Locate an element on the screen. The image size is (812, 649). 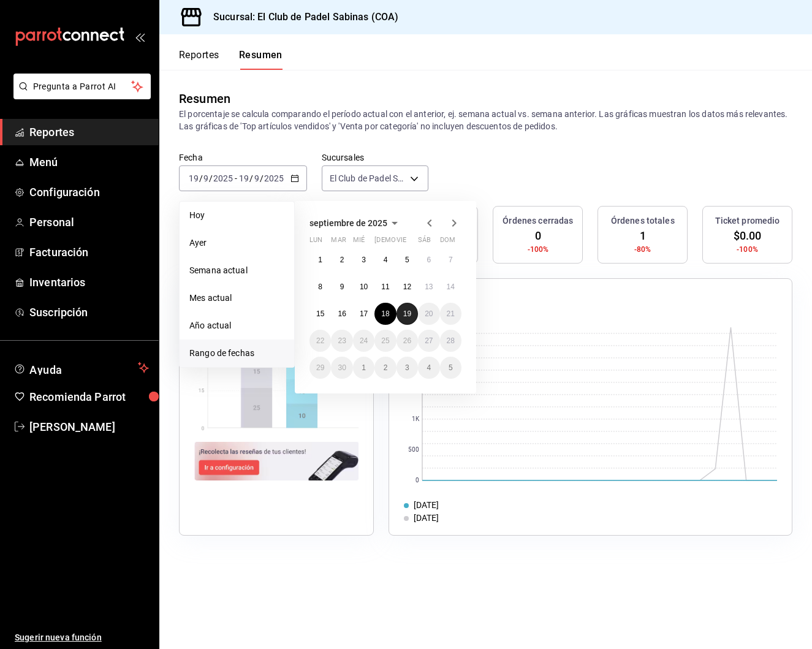
button: 2 de septiembre de 2025 is located at coordinates (341, 260).